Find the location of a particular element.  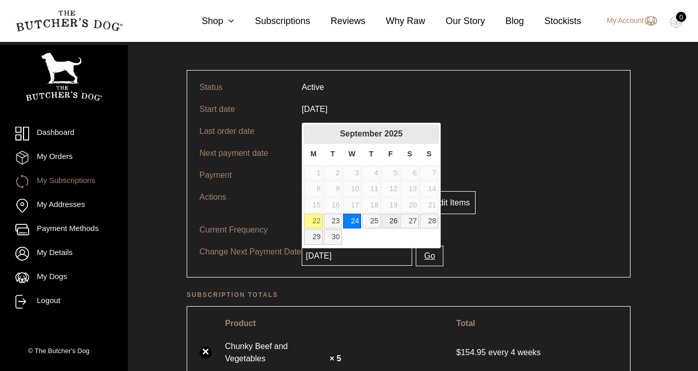

span: Thursday is located at coordinates (371, 154).